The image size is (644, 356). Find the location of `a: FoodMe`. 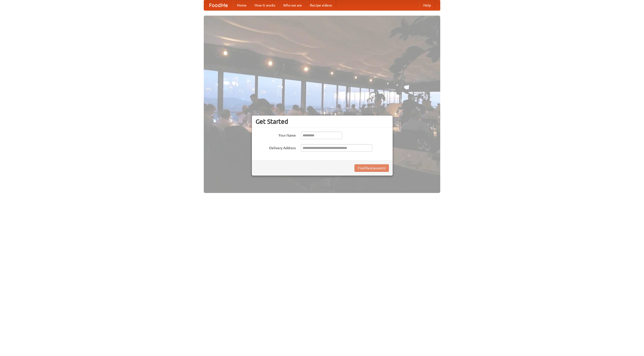

a: FoodMe is located at coordinates (218, 5).